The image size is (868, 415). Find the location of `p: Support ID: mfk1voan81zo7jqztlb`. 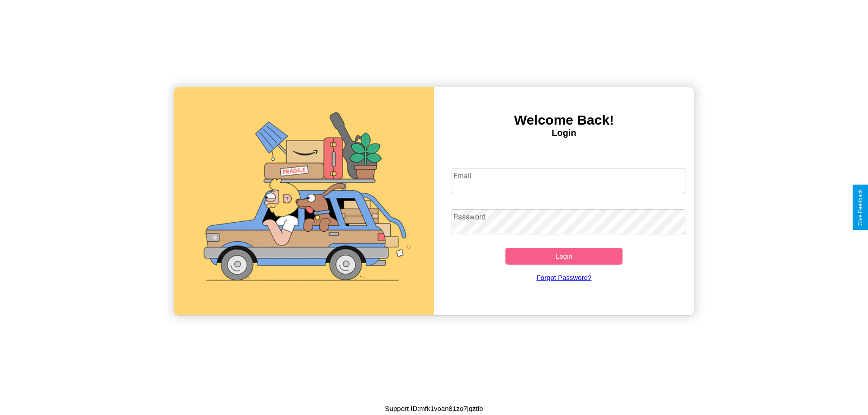

p: Support ID: mfk1voan81zo7jqztlb is located at coordinates (434, 408).